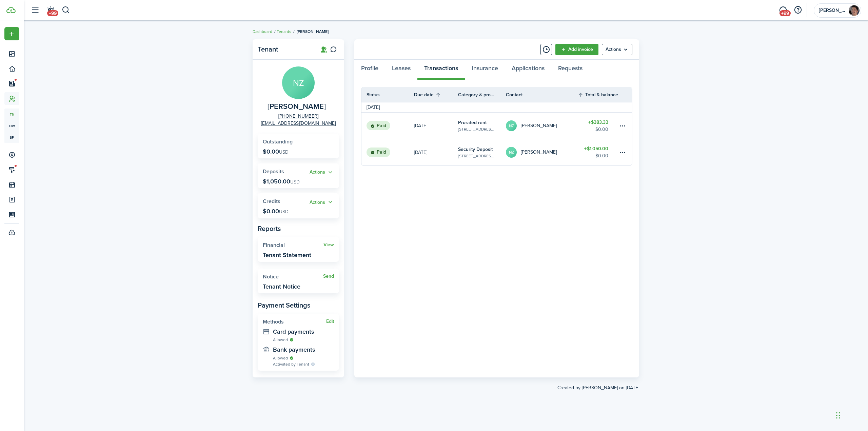  Describe the element at coordinates (284, 32) in the screenshot. I see `a: Tenants` at that location.